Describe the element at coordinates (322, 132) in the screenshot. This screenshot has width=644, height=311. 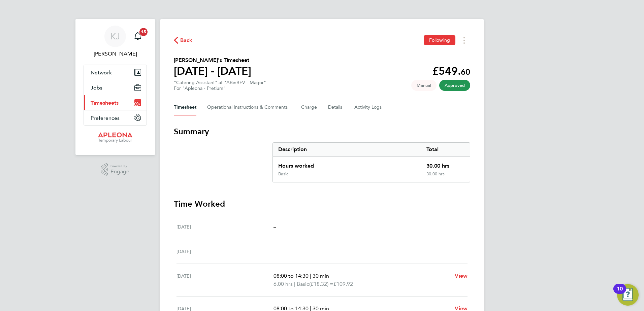
I see `h3: Summary` at that location.